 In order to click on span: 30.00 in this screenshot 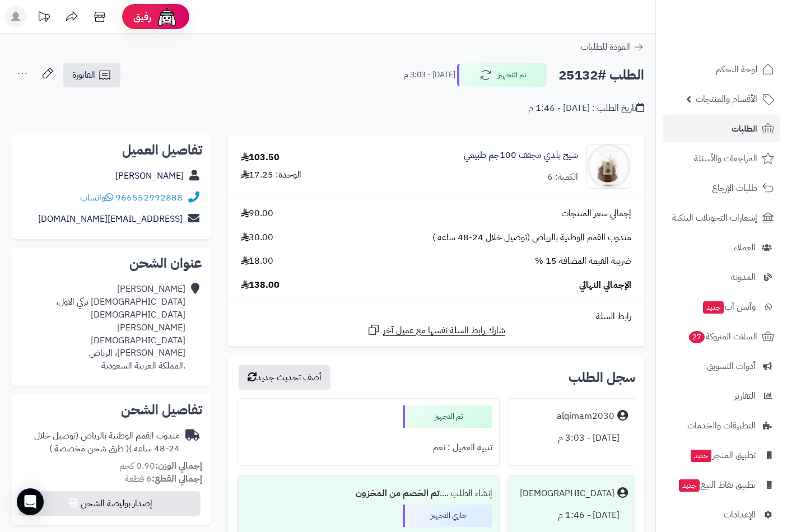, I will do `click(257, 237)`.